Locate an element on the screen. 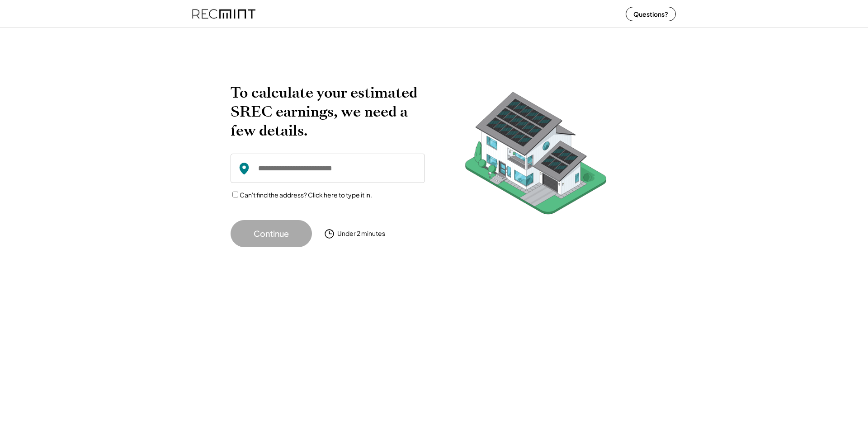  div: Under 2 minutes is located at coordinates (361, 233).